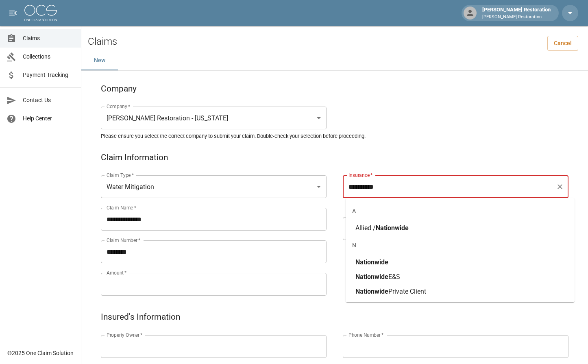 The height and width of the screenshot is (364, 588). Describe the element at coordinates (48, 38) in the screenshot. I see `span: Claims` at that location.